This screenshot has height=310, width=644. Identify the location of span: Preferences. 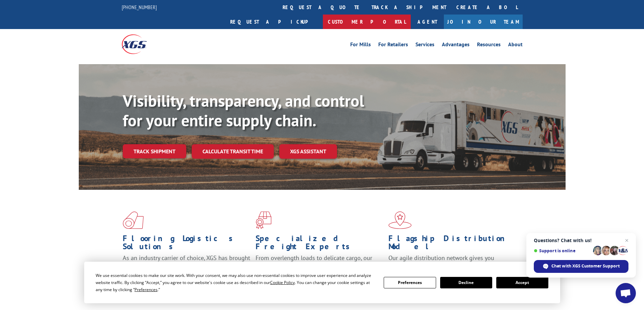
(146, 289).